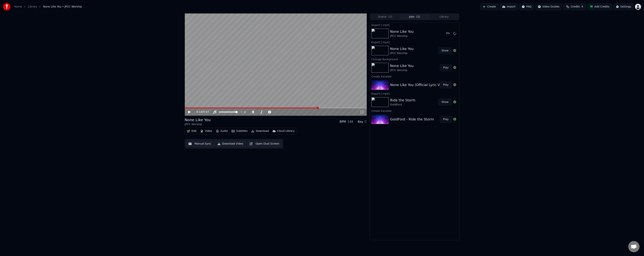 Image resolution: width=644 pixels, height=256 pixels. I want to click on button: Settings, so click(623, 7).